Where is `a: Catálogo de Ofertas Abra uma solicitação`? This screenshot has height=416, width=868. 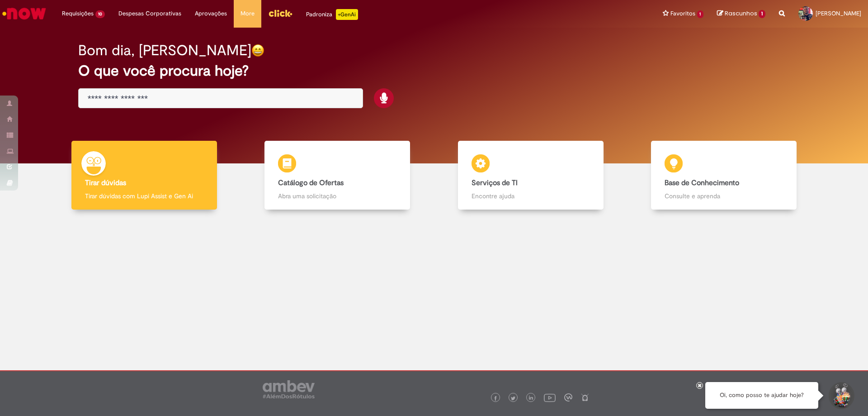
a: Catálogo de Ofertas Abra uma solicitação is located at coordinates (338, 175).